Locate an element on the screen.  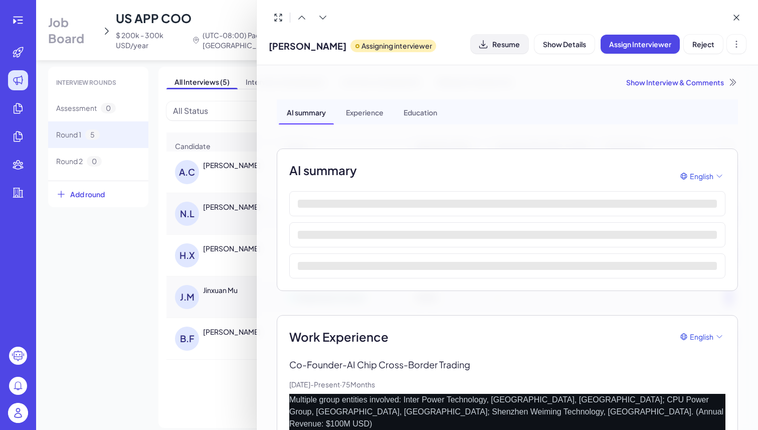
div: Experience is located at coordinates (364, 112).